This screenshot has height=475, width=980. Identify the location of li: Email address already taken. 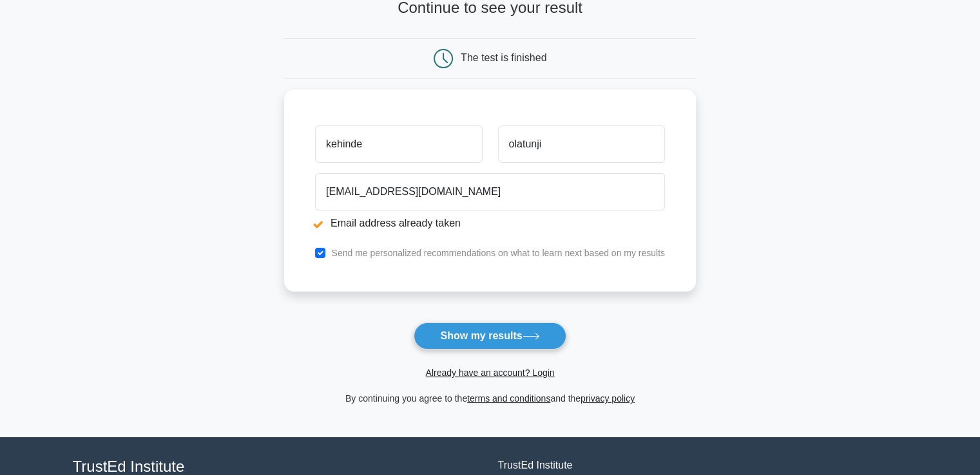
(490, 224).